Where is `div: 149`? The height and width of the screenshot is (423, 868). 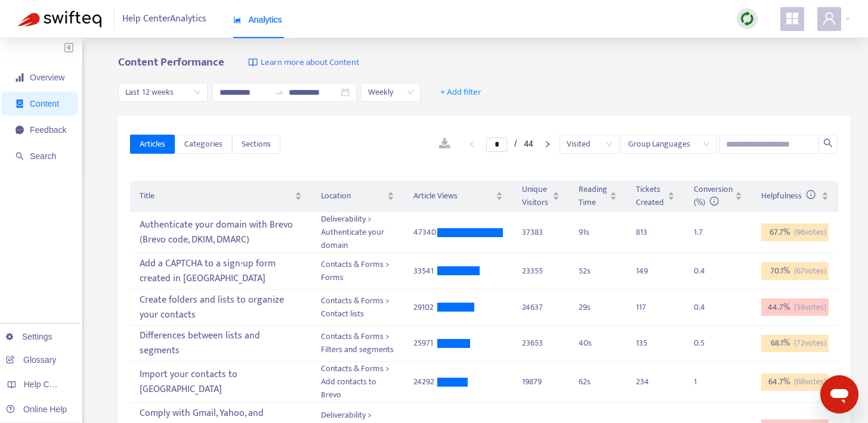 div: 149 is located at coordinates (648, 271).